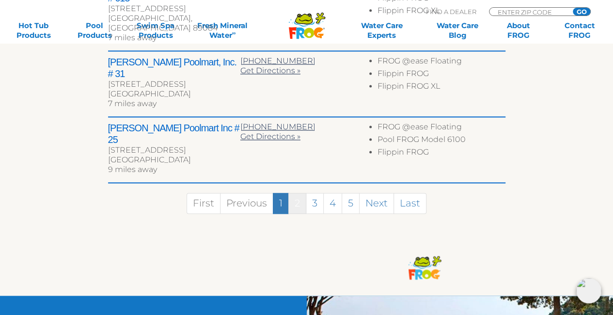 The image size is (613, 315). What do you see at coordinates (203, 203) in the screenshot?
I see `a: First` at bounding box center [203, 203].